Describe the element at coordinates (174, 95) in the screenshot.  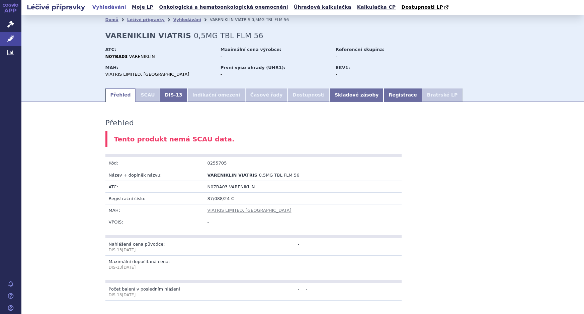
I see `a: DIS-13` at that location.